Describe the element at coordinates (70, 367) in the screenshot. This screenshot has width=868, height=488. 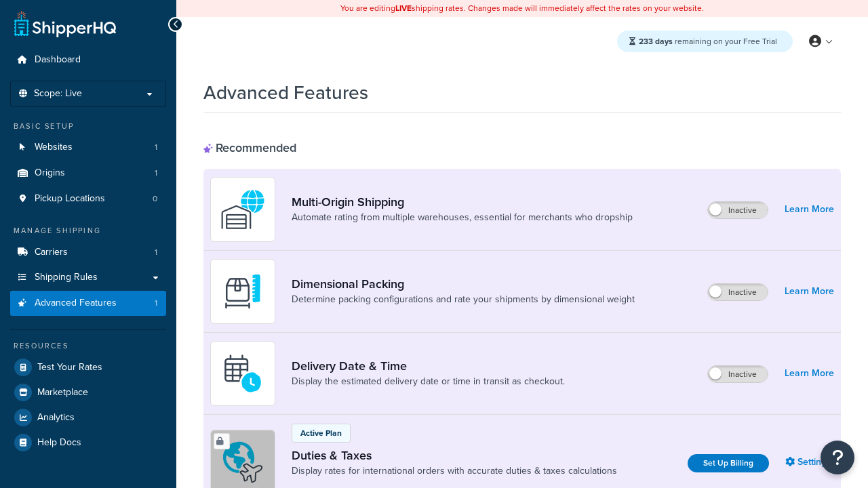
I see `span: Test Your Rates` at that location.